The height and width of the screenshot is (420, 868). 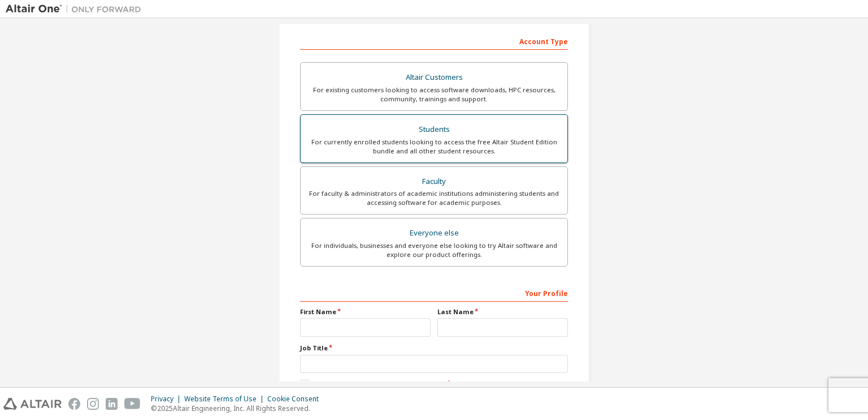 I want to click on div: Everyone else, so click(x=434, y=233).